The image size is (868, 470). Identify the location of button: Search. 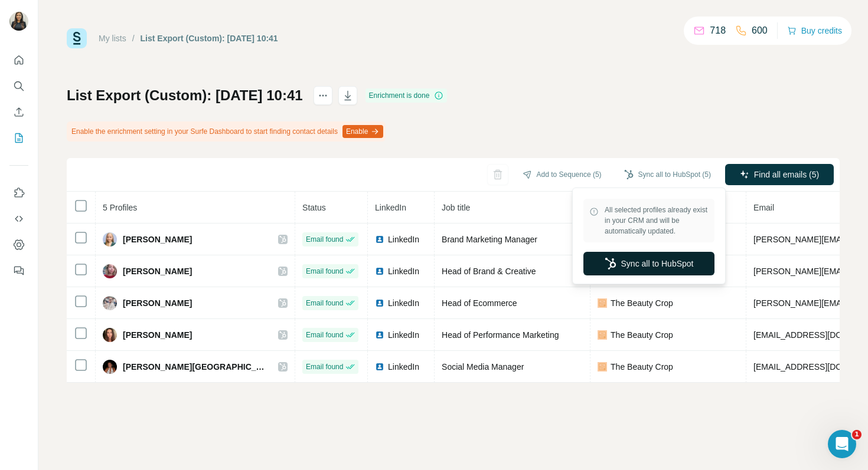
(19, 86).